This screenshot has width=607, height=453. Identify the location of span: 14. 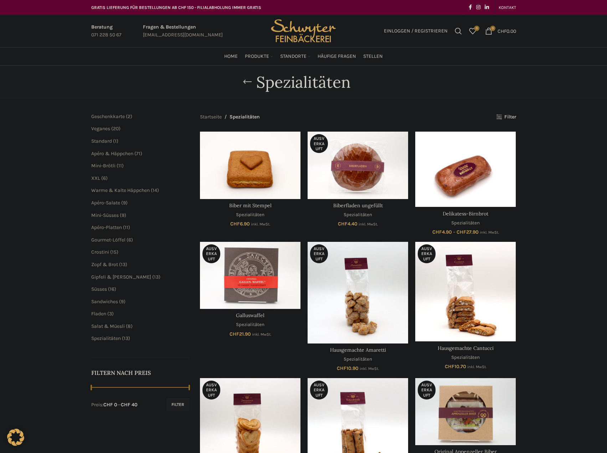
(155, 190).